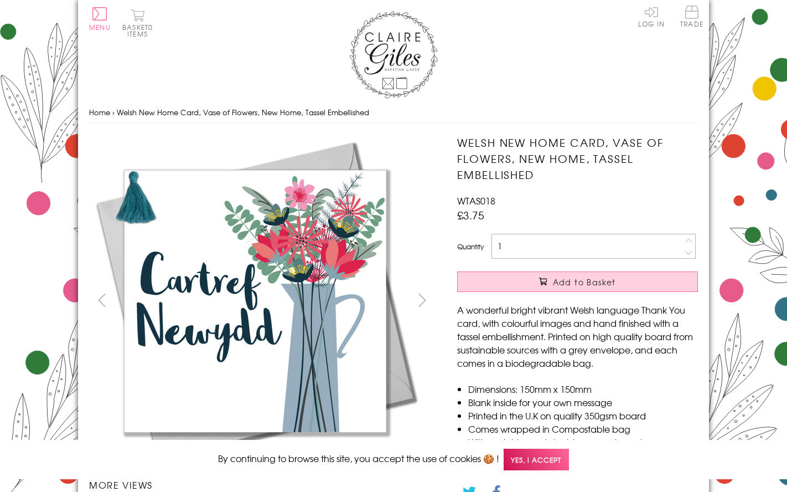  I want to click on span: 0 items, so click(140, 30).